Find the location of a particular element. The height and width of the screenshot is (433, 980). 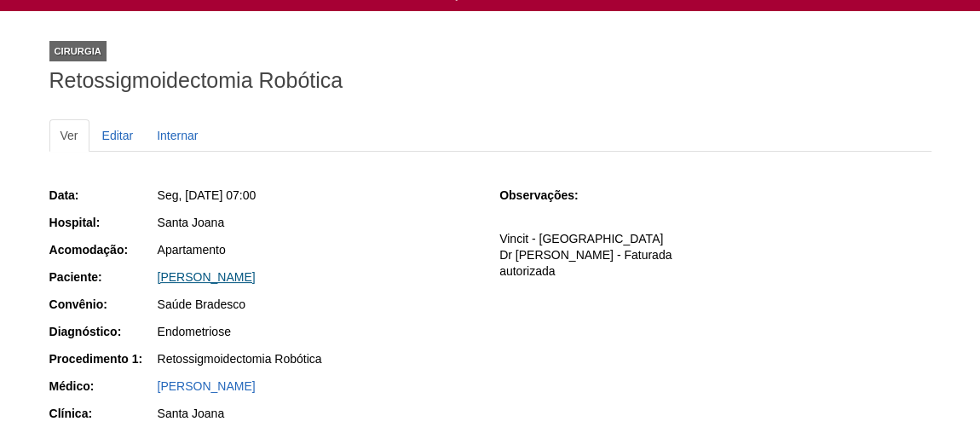

a: Internar is located at coordinates (177, 136).